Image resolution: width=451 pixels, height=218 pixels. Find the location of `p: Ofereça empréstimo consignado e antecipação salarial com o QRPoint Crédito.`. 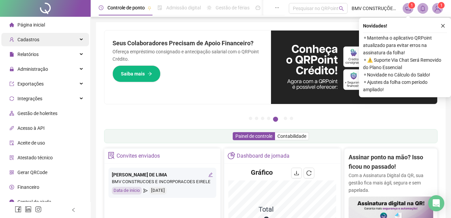

p: Ofereça empréstimo consignado e antecipação salarial com o QRPoint Crédito. is located at coordinates (188, 55).